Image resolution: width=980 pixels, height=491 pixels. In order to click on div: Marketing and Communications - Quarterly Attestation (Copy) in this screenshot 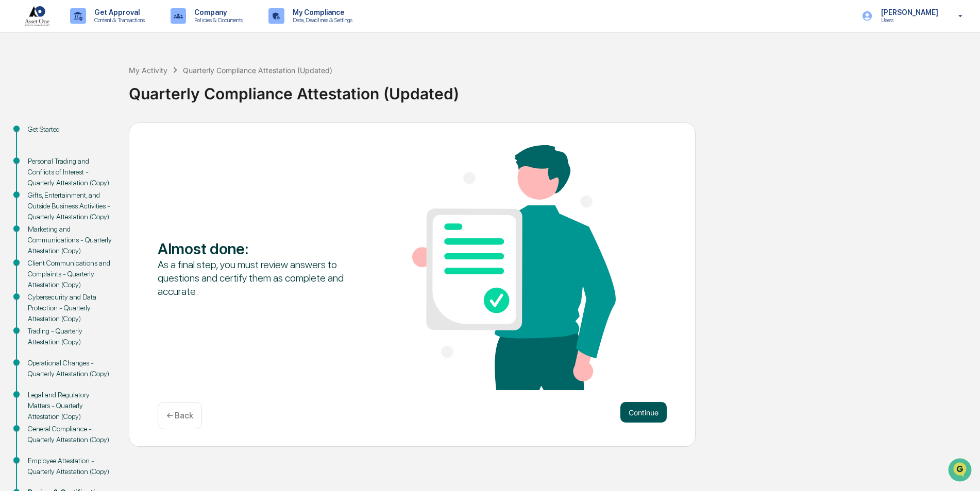, I will do `click(70, 240)`.